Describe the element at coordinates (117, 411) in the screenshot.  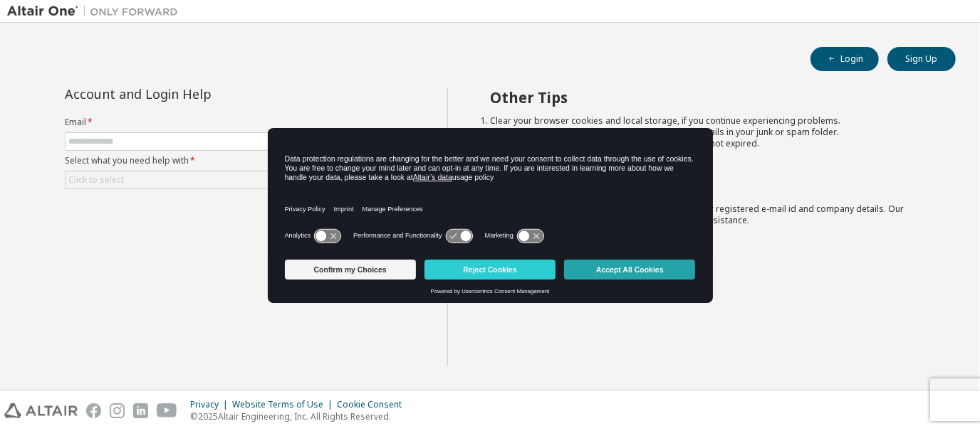
I see `img: instagram.svg` at that location.